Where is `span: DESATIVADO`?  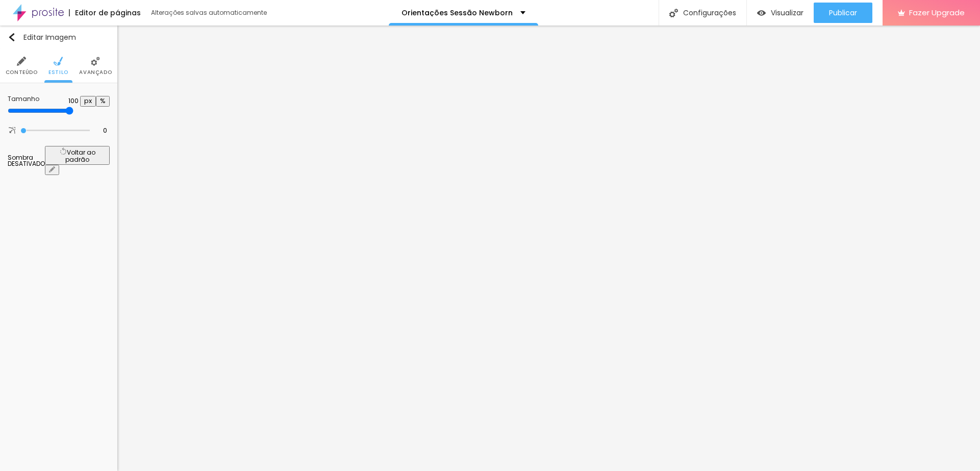
span: DESATIVADO is located at coordinates (26, 163).